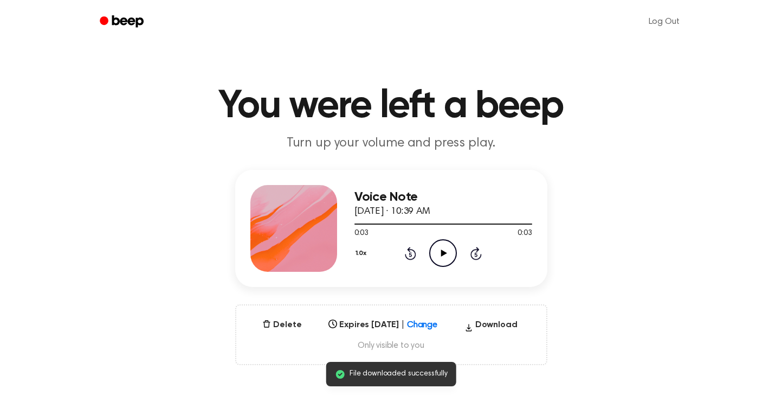 This screenshot has height=395, width=782. Describe the element at coordinates (123, 22) in the screenshot. I see `a: Beep` at that location.